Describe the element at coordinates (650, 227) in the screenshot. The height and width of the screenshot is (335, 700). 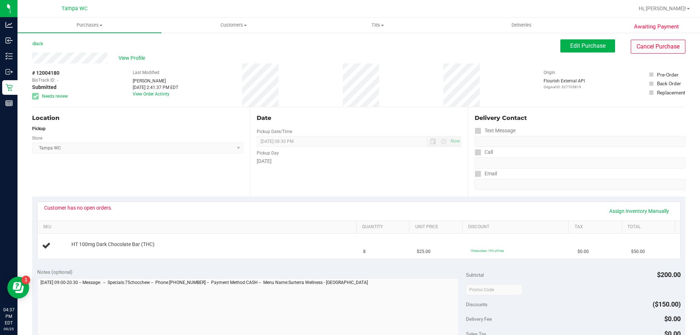
I see `a: Total` at that location.